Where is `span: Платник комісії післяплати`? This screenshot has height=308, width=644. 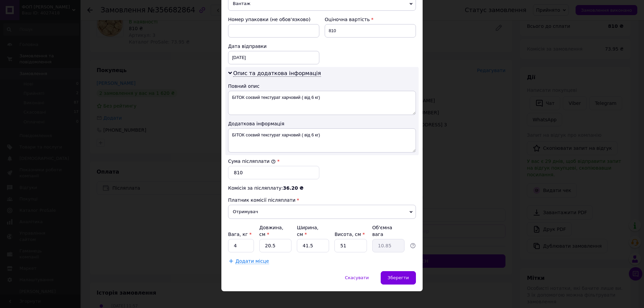 span: Платник комісії післяплати is located at coordinates (261, 200).